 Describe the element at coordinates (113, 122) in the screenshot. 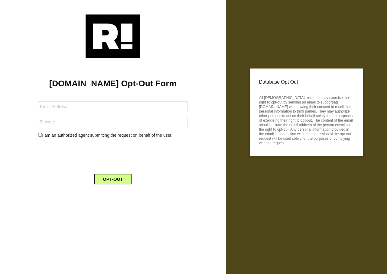

I see `input: Zipcode` at that location.